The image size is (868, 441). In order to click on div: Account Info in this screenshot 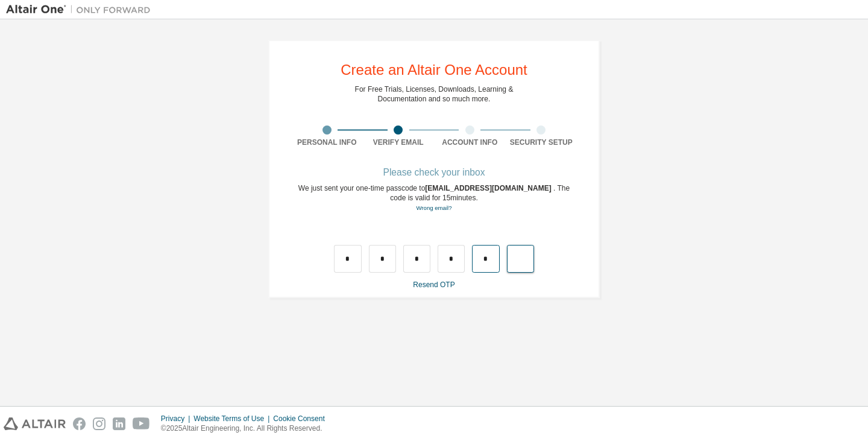, I will do `click(470, 142)`.